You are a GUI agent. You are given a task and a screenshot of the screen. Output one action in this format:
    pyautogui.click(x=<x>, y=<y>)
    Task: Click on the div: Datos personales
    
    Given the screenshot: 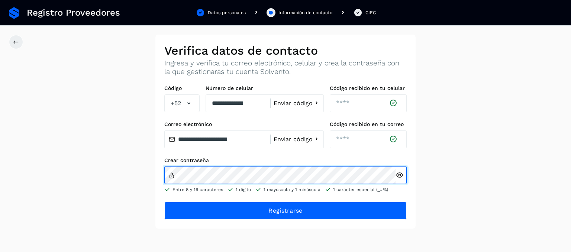 What is the action you would take?
    pyautogui.click(x=227, y=13)
    